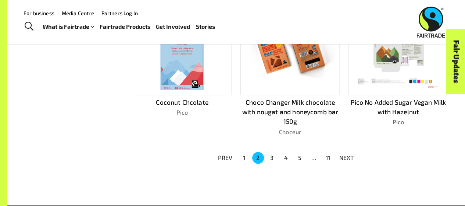 This screenshot has width=465, height=206. What do you see at coordinates (286, 157) in the screenshot?
I see `nav: pagination navigation` at bounding box center [286, 157].